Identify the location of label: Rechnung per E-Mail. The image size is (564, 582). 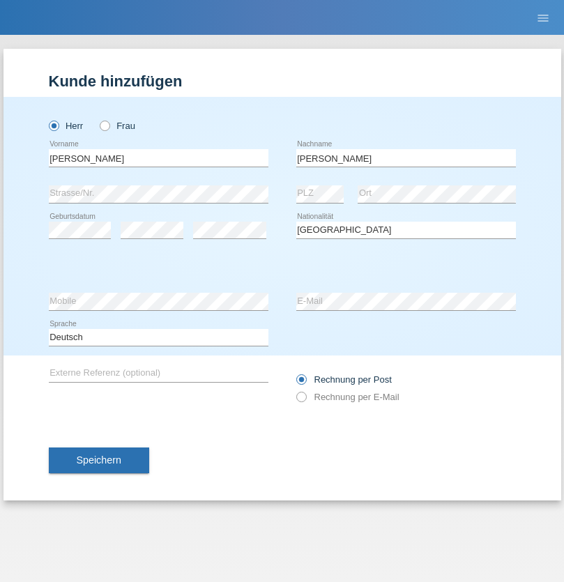
(348, 397).